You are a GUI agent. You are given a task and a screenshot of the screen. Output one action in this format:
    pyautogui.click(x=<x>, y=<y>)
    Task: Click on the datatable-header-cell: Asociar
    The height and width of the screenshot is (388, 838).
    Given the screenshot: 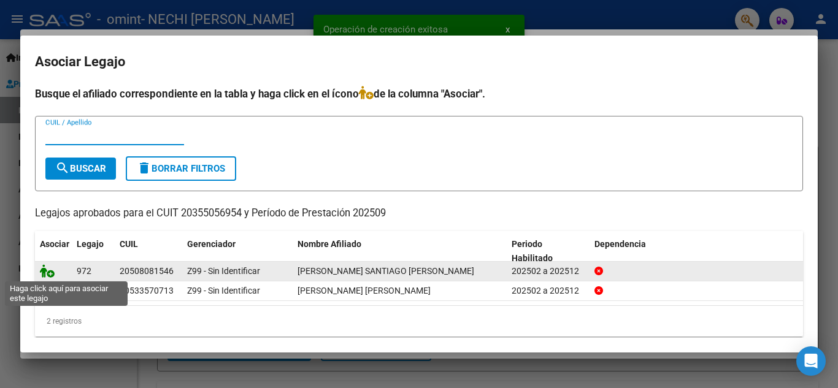 What is the action you would take?
    pyautogui.click(x=53, y=251)
    